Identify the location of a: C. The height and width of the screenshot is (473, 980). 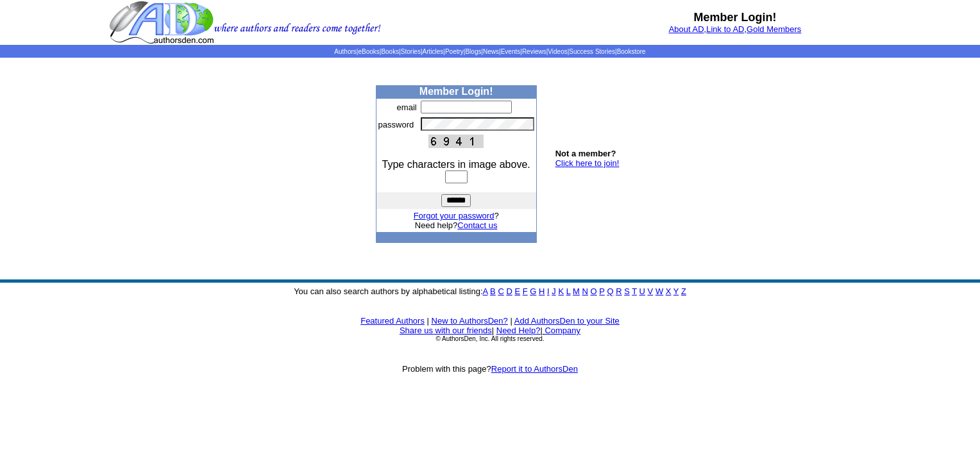
(500, 291).